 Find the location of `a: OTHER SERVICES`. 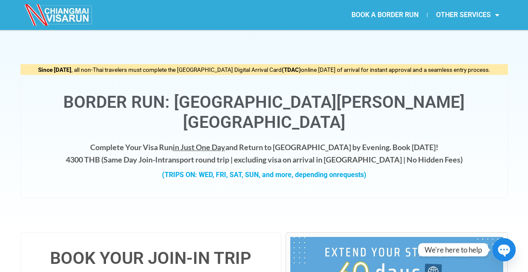

a: OTHER SERVICES is located at coordinates (468, 15).